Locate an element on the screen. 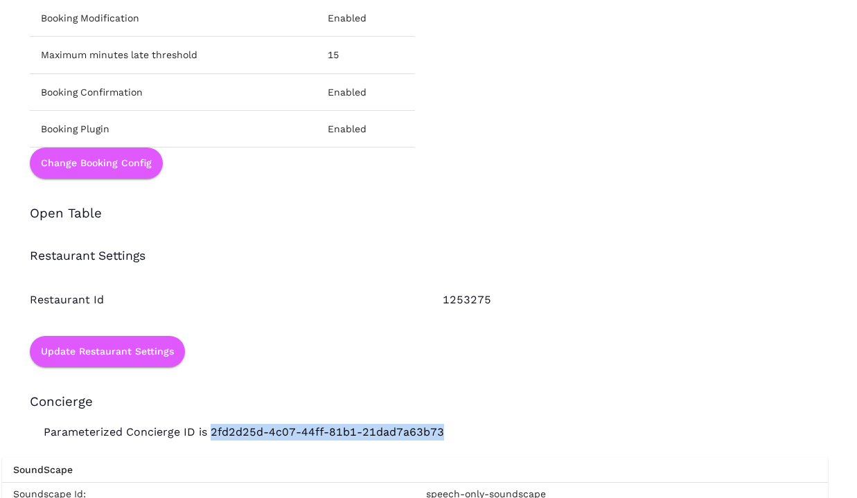 This screenshot has width=857, height=498. th: SoundScape is located at coordinates (415, 470).